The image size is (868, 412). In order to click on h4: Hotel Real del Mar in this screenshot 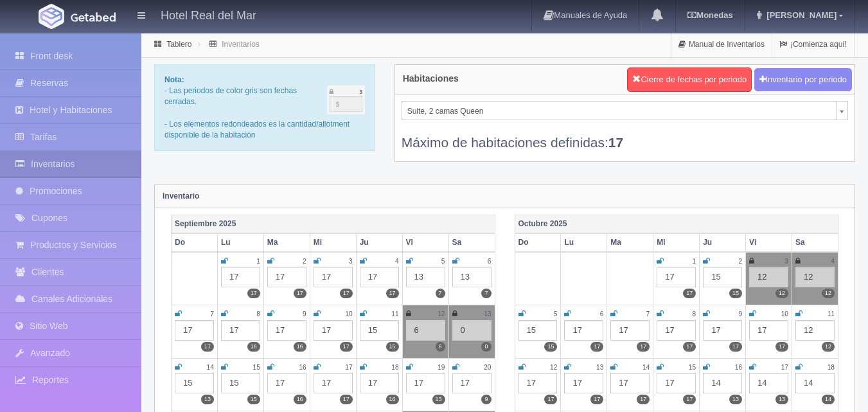, I will do `click(208, 14)`.